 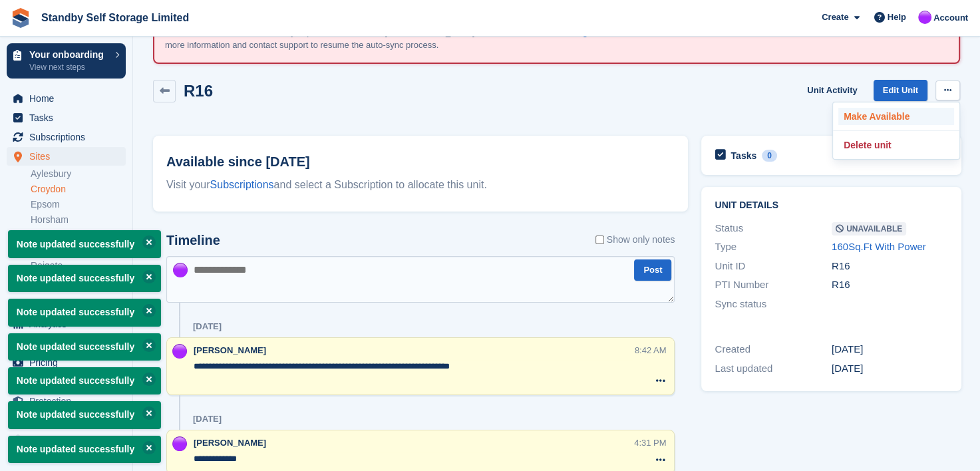 What do you see at coordinates (69, 98) in the screenshot?
I see `span: Home` at bounding box center [69, 98].